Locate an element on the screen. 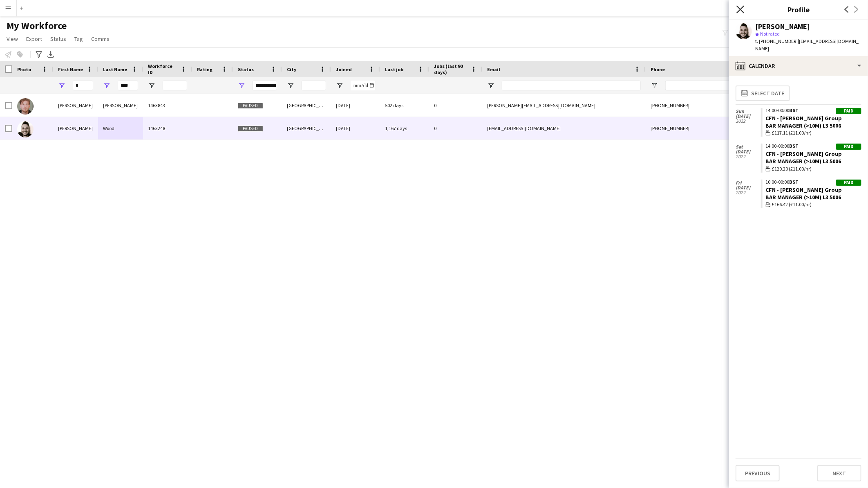  input: First Name Filter Input is located at coordinates (83, 86).